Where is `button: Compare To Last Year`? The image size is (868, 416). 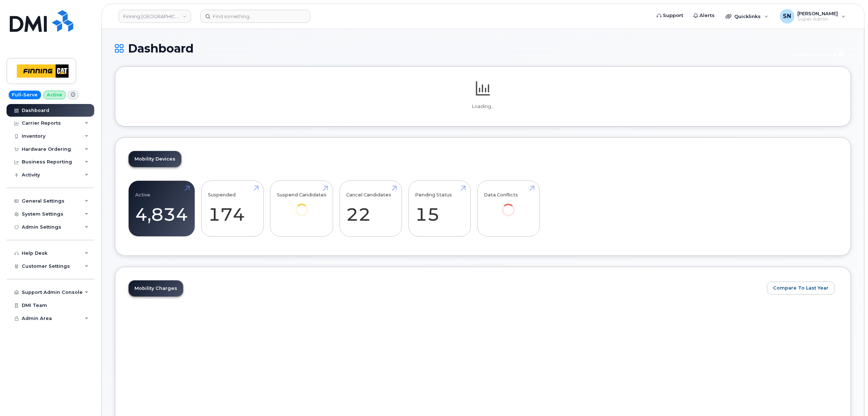
button: Compare To Last Year is located at coordinates (800, 288).